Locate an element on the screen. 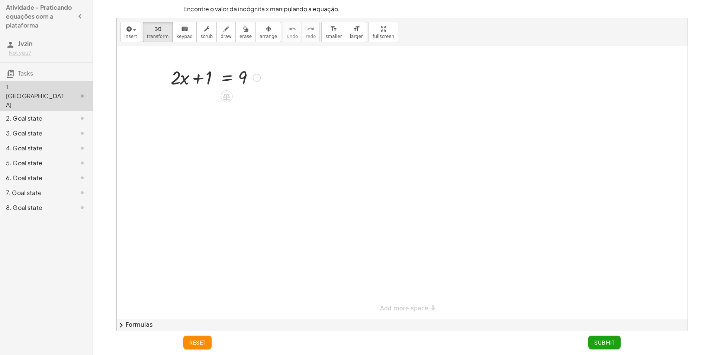 The width and height of the screenshot is (711, 355). button: redoredo is located at coordinates (310, 32).